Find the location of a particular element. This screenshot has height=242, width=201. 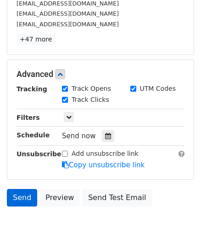

label: Track Clicks is located at coordinates (91, 99).